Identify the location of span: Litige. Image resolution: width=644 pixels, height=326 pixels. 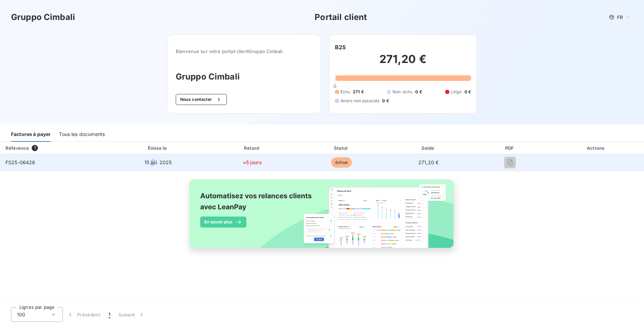
(456, 92).